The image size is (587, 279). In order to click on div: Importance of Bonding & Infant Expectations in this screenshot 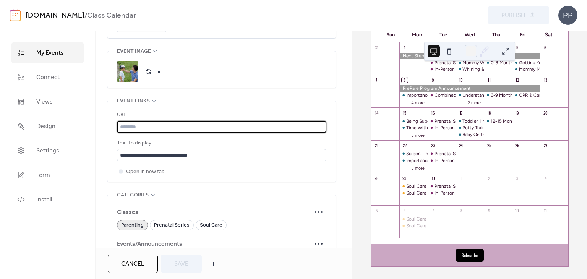, I will do `click(414, 161)`.